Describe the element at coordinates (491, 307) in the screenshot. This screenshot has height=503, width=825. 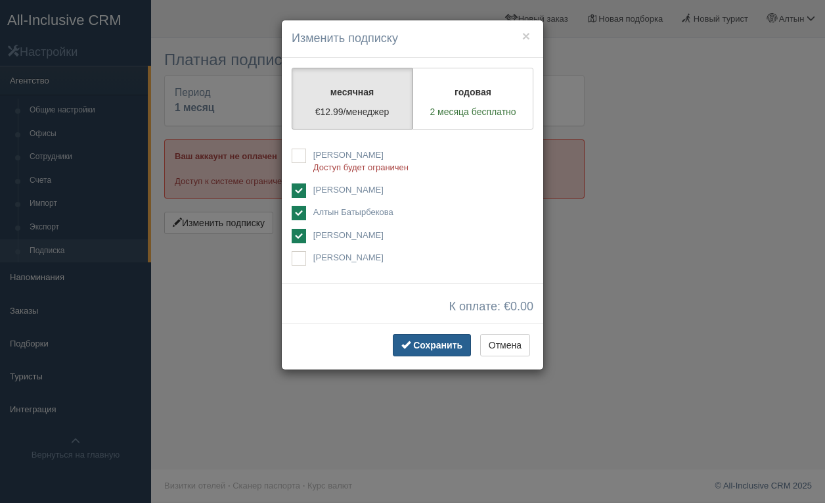
I see `span: К оплате: €` at that location.